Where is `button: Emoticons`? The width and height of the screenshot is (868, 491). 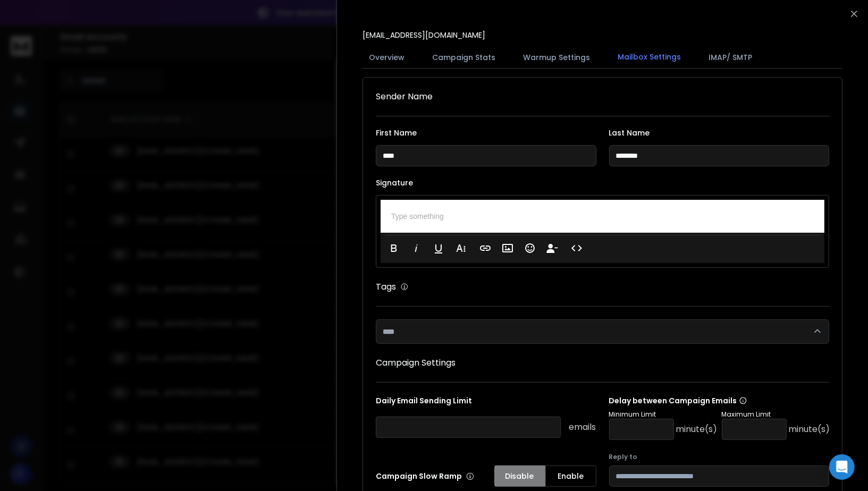
button: Emoticons is located at coordinates (530, 248).